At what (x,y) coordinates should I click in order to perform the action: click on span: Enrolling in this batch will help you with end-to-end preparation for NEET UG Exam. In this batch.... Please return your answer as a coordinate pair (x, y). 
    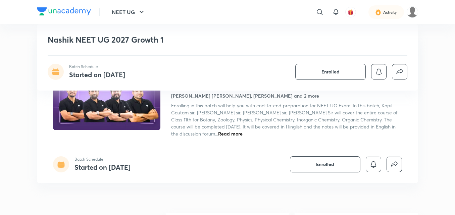
    Looking at the image, I should click on (284, 119).